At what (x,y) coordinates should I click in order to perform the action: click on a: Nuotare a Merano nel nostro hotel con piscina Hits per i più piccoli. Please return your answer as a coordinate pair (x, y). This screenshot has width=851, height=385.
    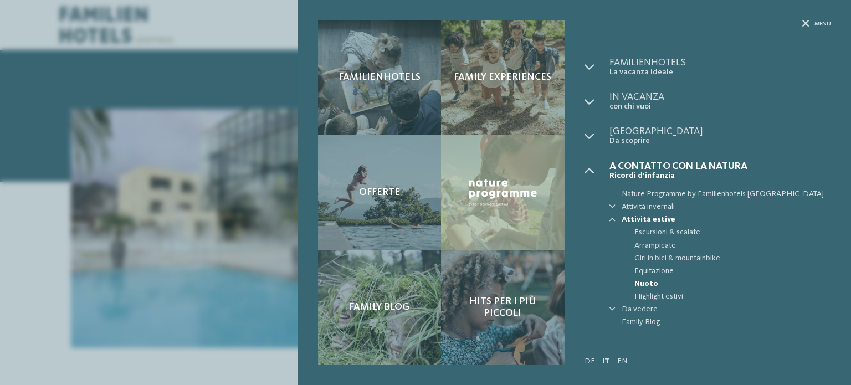
    Looking at the image, I should click on (503, 308).